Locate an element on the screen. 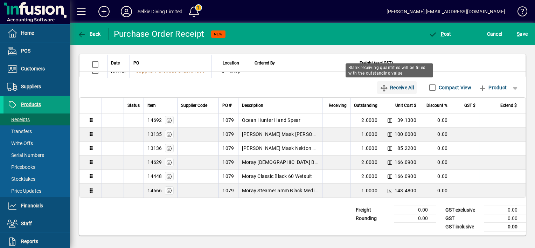 This screenshot has width=535, height=248. a: Customers is located at coordinates (37, 69).